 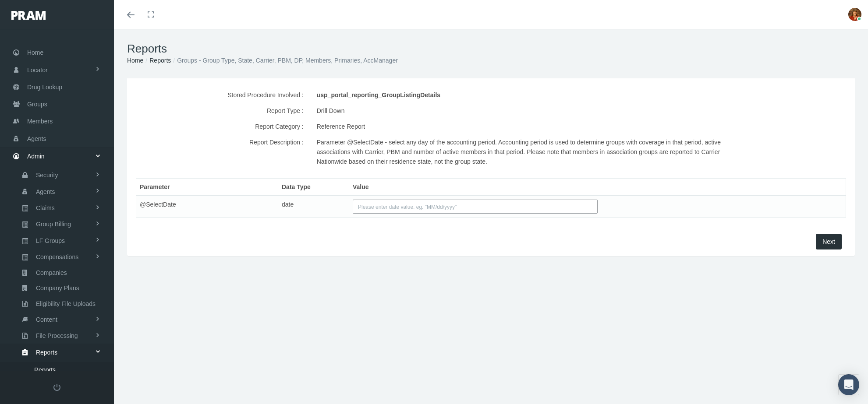 What do you see at coordinates (57, 288) in the screenshot?
I see `span: Company Plans` at bounding box center [57, 288].